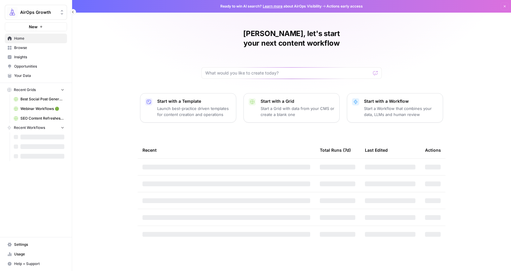  I want to click on button: Help + Support, so click(36, 264).